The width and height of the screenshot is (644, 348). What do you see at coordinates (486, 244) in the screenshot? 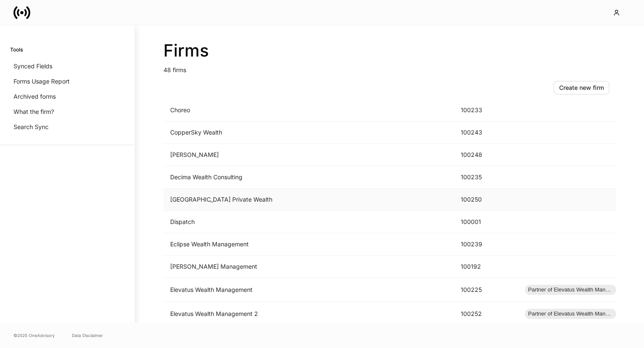
I see `td: 100239` at bounding box center [486, 244].